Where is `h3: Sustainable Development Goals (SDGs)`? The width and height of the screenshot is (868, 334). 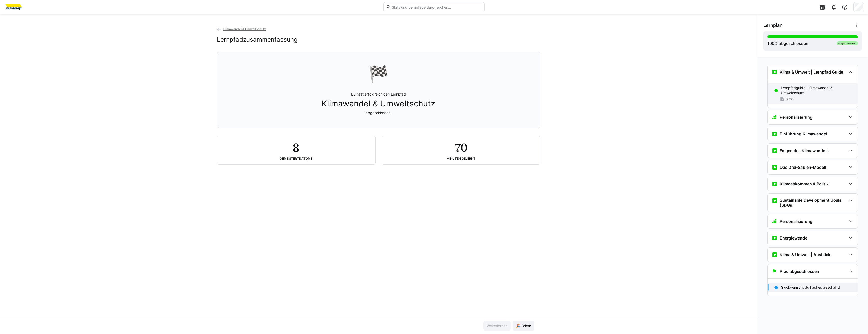 h3: Sustainable Development Goals (SDGs) is located at coordinates (813, 203).